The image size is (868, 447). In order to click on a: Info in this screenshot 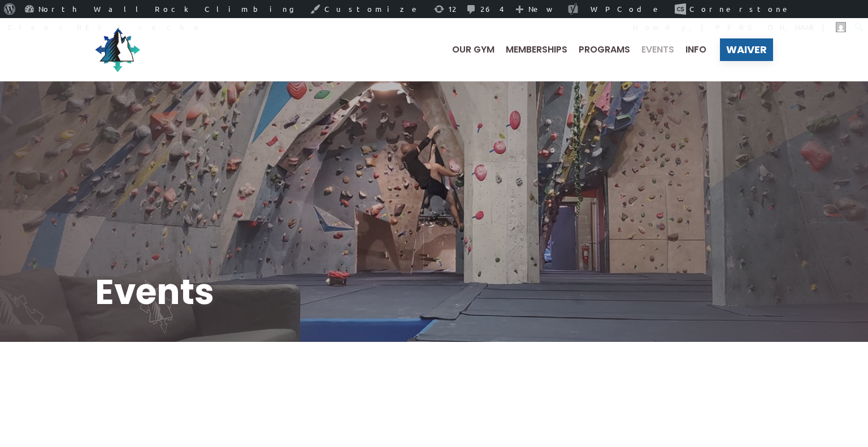, I will do `click(690, 50)`.